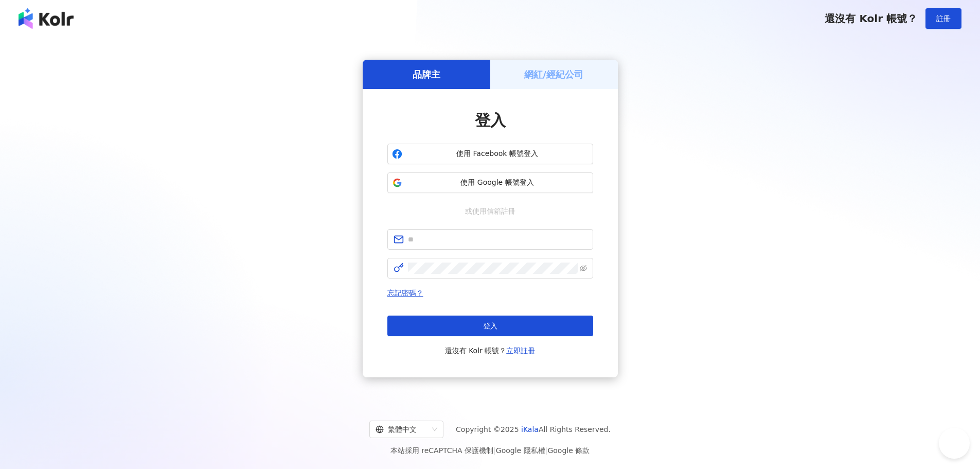 This screenshot has height=469, width=980. Describe the element at coordinates (497, 154) in the screenshot. I see `span: 使用 Facebook 帳號登入` at that location.